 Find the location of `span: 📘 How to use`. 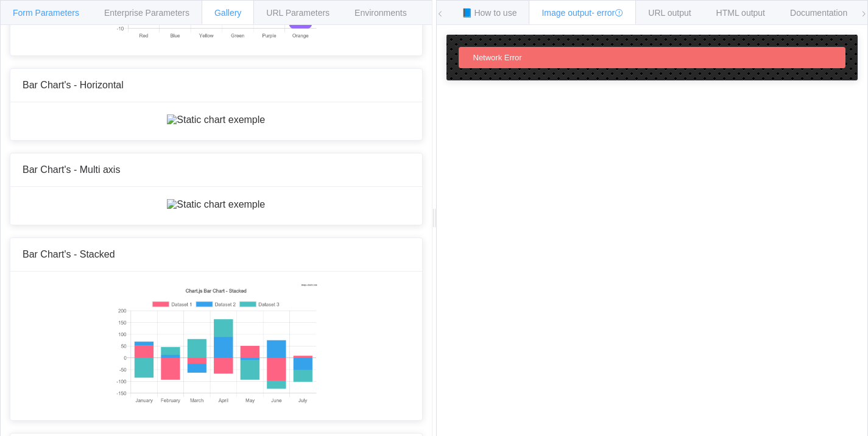

span: 📘 How to use is located at coordinates (489, 13).